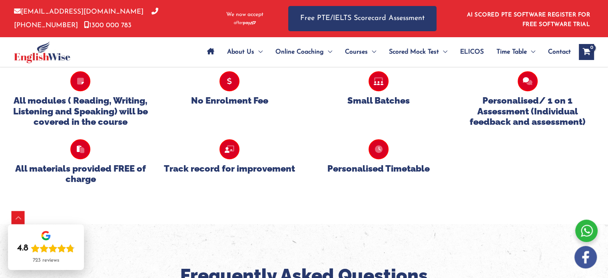 The image size is (608, 278). What do you see at coordinates (46, 260) in the screenshot?
I see `div: 723 reviews` at bounding box center [46, 260].